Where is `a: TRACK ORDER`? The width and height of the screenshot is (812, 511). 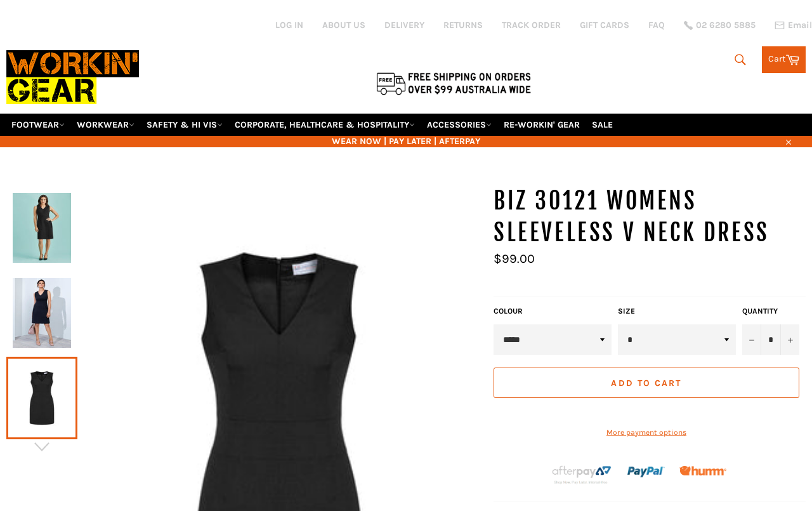 a: TRACK ORDER is located at coordinates (531, 25).